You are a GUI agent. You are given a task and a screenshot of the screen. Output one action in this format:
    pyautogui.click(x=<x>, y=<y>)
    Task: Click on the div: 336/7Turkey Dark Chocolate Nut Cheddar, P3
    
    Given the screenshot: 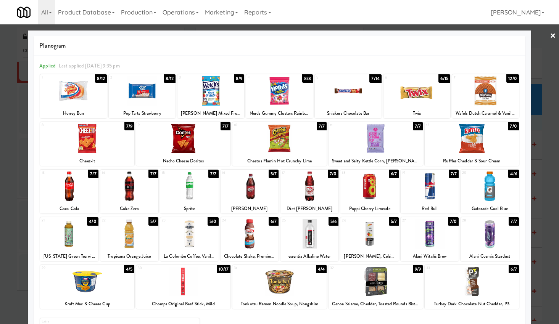 What is the action you would take?
    pyautogui.click(x=472, y=287)
    